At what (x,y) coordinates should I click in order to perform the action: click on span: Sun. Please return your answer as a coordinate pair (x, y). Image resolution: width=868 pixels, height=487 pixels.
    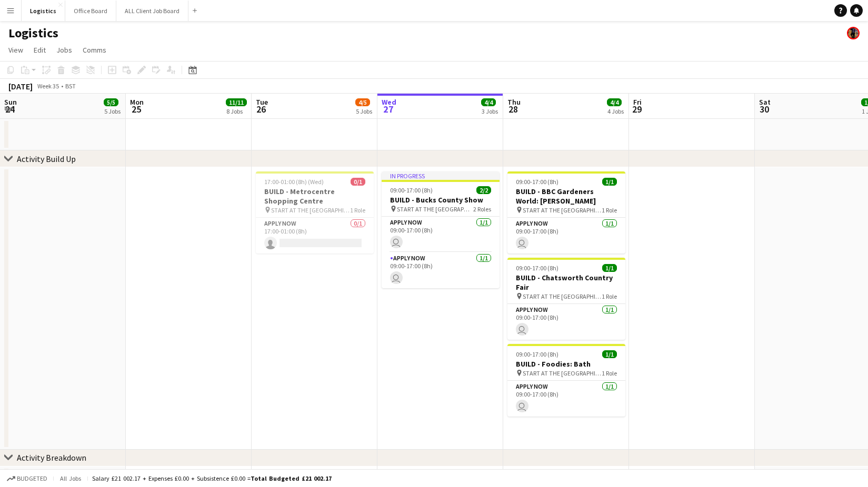
    Looking at the image, I should click on (11, 102).